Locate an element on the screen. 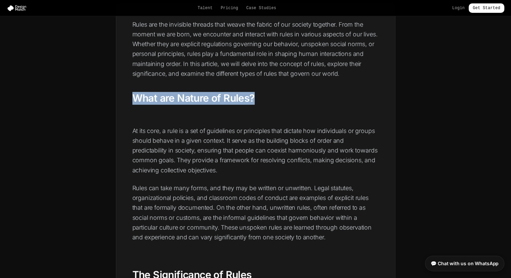 Image resolution: width=511 pixels, height=278 pixels. a: Pricing is located at coordinates (230, 8).